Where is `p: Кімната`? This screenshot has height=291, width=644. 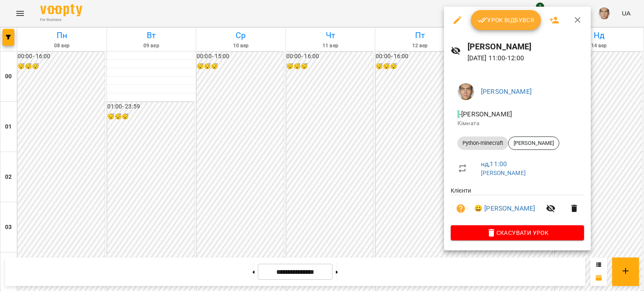 p: Кімната is located at coordinates (517, 123).